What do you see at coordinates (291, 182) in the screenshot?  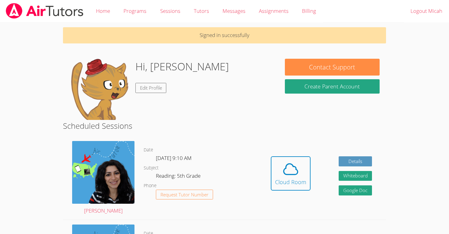 I see `div: Cloud Room` at bounding box center [291, 182].